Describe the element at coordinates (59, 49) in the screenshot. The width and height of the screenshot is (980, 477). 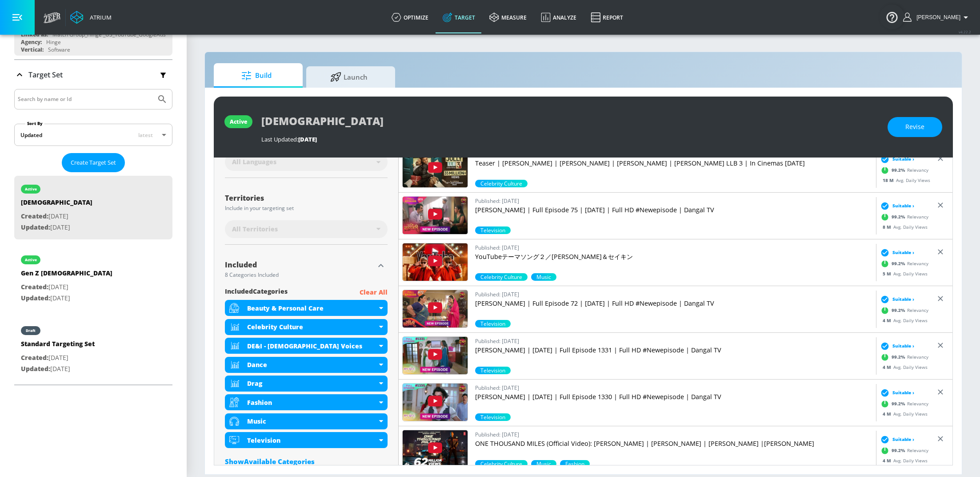
I see `div: Software` at that location.